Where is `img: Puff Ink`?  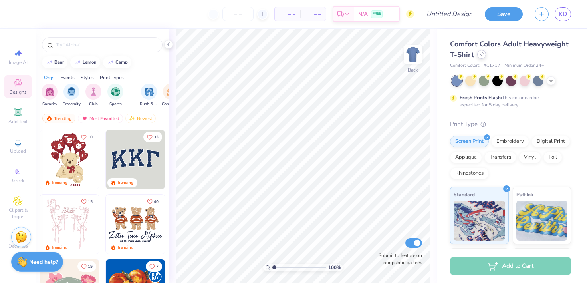 img: Puff Ink is located at coordinates (542, 221).